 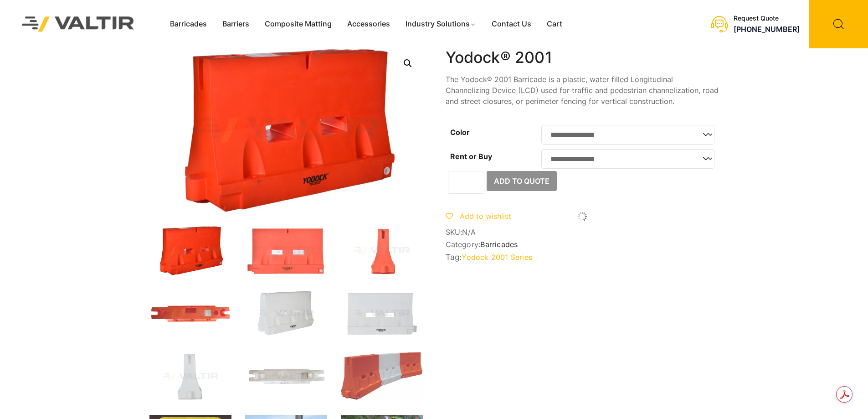 I want to click on img: 2001_Org_3Q-1.jpg, so click(x=191, y=250).